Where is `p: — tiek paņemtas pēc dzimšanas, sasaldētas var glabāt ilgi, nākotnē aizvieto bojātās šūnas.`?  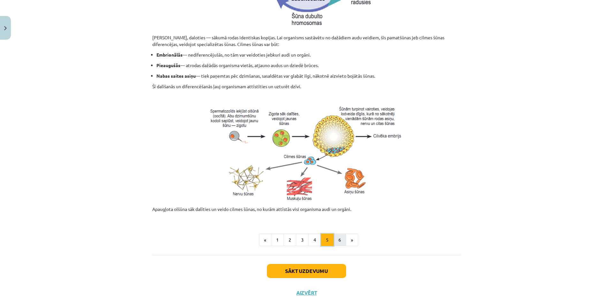
p: — tiek paņemtas pēc dzimšanas, sasaldētas var glabāt ilgi, nākotnē aizvieto bojātās šūnas. is located at coordinates (309, 76).